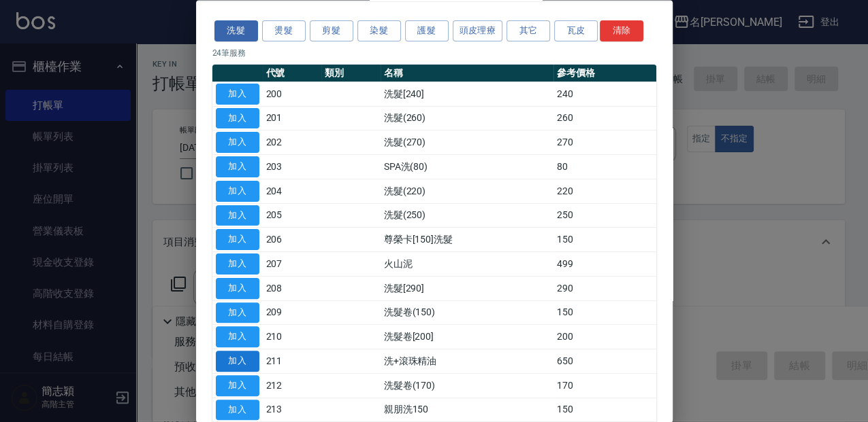 The image size is (868, 422). What do you see at coordinates (331, 31) in the screenshot?
I see `button: 剪髮` at bounding box center [331, 31].